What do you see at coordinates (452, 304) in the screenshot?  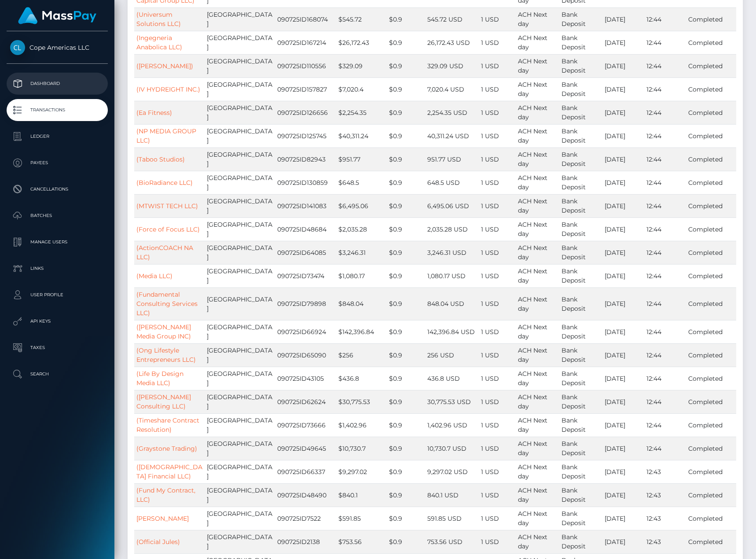 I see `td: 848.04 USD` at bounding box center [452, 304].